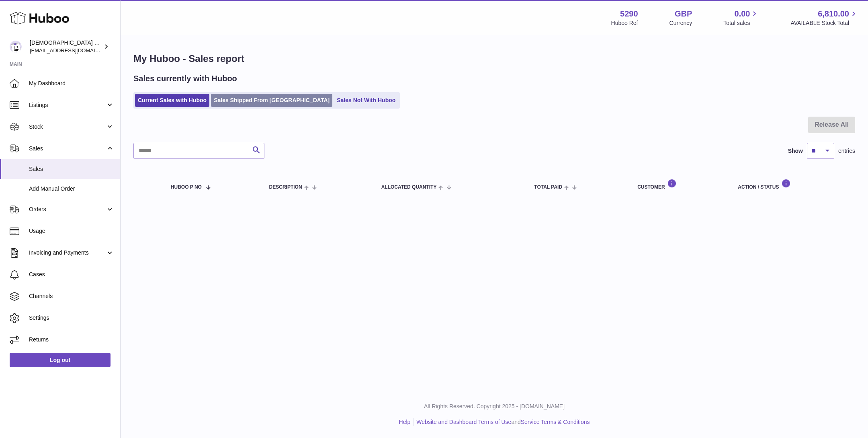 This screenshot has width=868, height=438. What do you see at coordinates (72, 296) in the screenshot?
I see `span: Channels` at bounding box center [72, 296].